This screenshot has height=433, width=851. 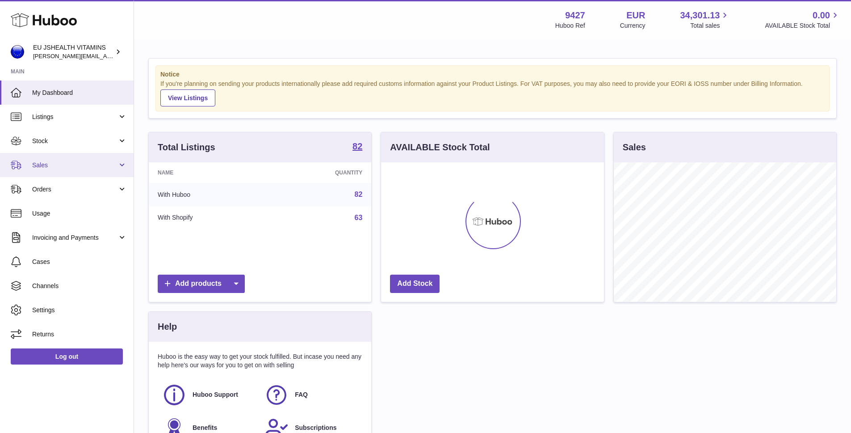 What do you see at coordinates (492, 74) in the screenshot?
I see `strong: Notice` at bounding box center [492, 74].